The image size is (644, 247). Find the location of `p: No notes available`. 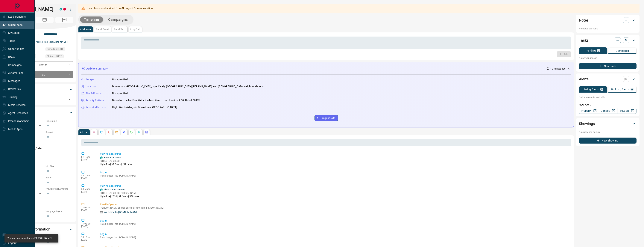

p: No notes available is located at coordinates (607, 29).